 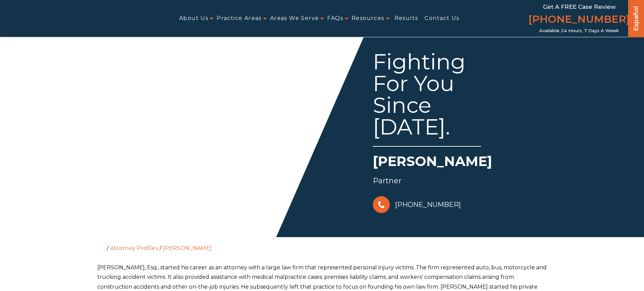 What do you see at coordinates (194, 135) in the screenshot?
I see `img: Herbert Auger` at bounding box center [194, 135].